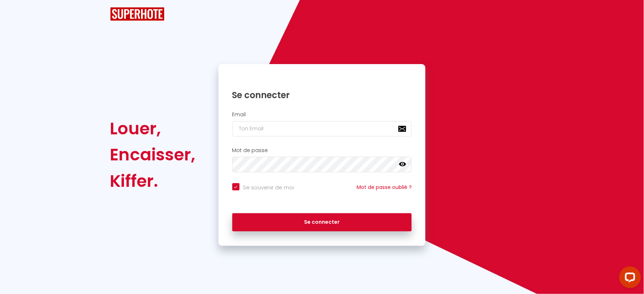 Image resolution: width=644 pixels, height=294 pixels. I want to click on input: Ton Email, so click(322, 129).